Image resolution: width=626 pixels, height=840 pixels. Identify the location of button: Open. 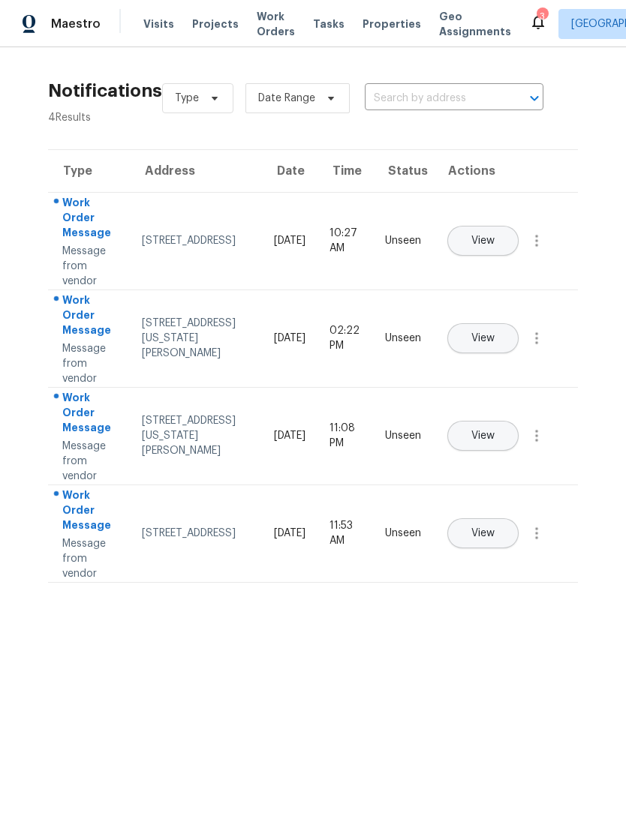
(534, 99).